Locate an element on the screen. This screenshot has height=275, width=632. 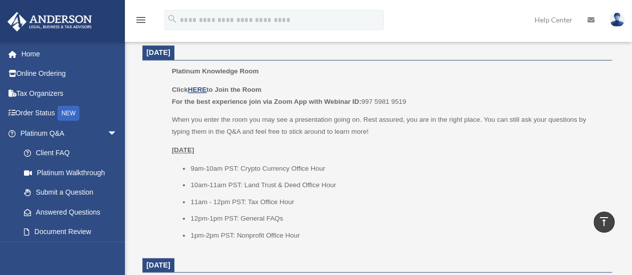
li: 1pm-2pm PST: Nonprofit Office Hour is located at coordinates (398, 236).